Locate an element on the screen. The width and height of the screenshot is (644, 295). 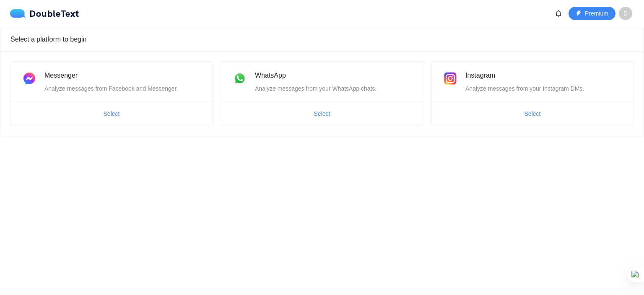
span: Instagram is located at coordinates (480, 75).